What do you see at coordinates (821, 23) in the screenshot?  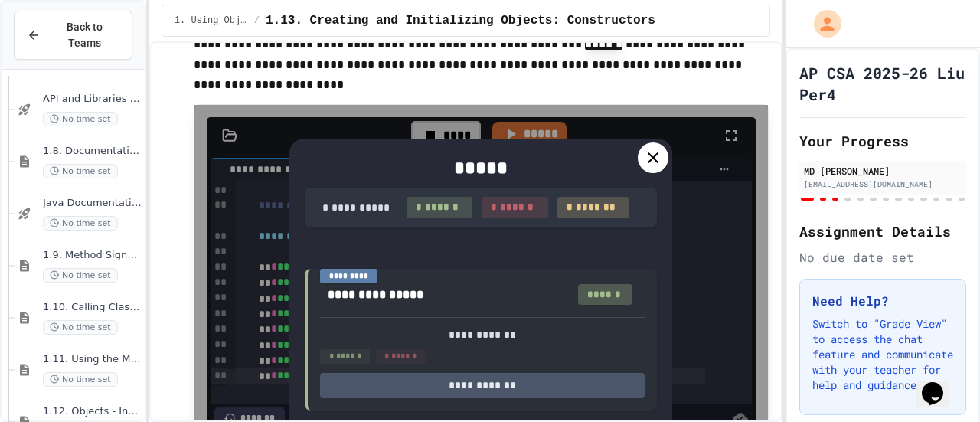 I see `div: My Account` at bounding box center [821, 23].